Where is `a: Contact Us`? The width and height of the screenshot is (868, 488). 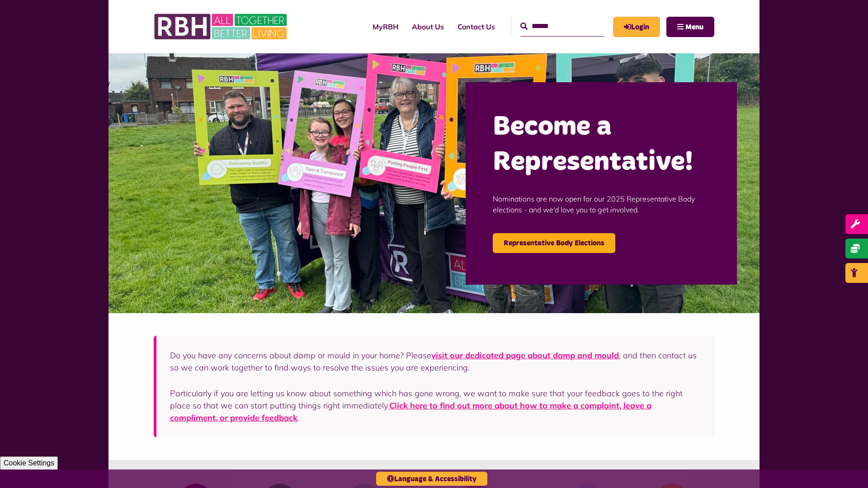
a: Contact Us is located at coordinates (476, 26).